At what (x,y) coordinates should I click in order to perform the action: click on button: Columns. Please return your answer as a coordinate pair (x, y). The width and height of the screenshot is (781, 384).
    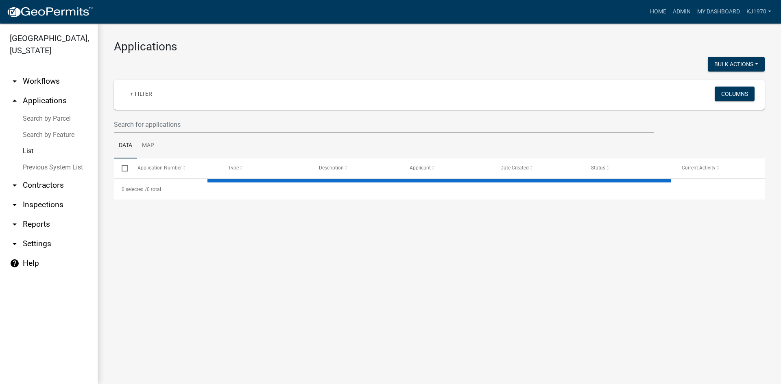
    Looking at the image, I should click on (734, 94).